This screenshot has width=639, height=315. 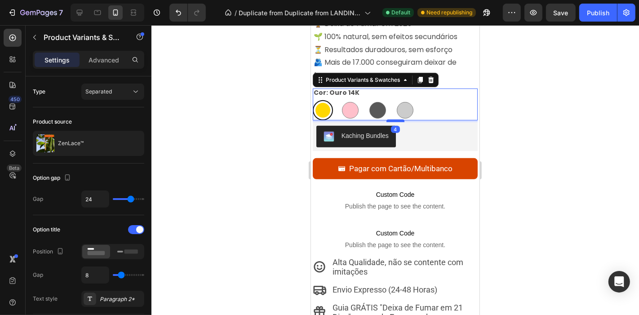 I want to click on img: KachingBundles.png, so click(x=18, y=111).